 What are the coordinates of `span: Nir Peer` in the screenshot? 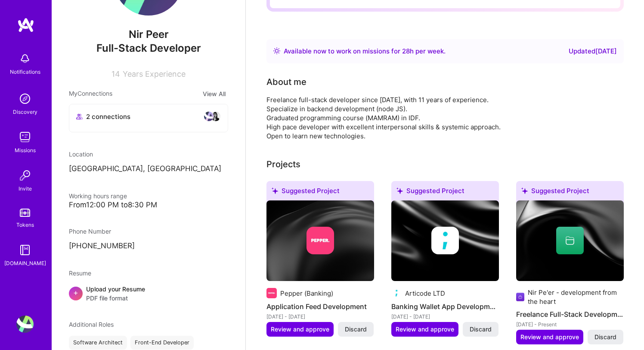 It's located at (148, 35).